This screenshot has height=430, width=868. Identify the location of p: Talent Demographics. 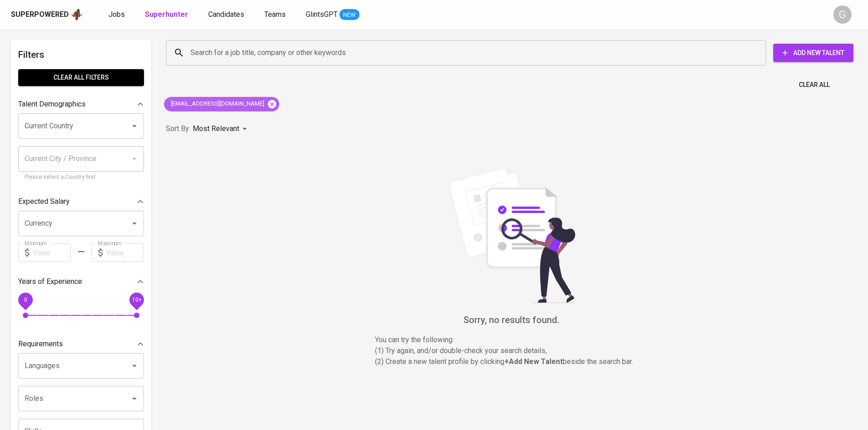
(52, 104).